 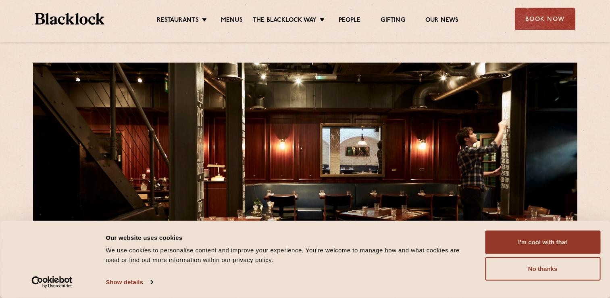 What do you see at coordinates (70, 19) in the screenshot?
I see `img: BL_Textured_Logo-footer-cropped.svg` at bounding box center [70, 19].